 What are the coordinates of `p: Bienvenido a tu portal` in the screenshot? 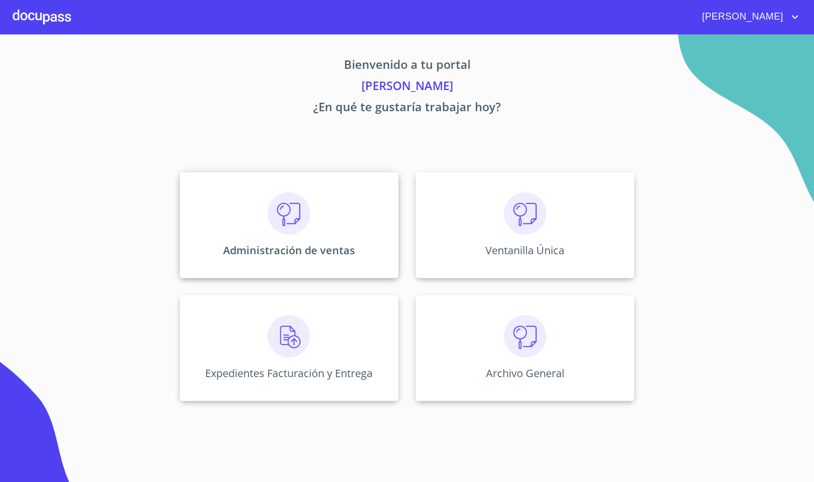 It's located at (407, 66).